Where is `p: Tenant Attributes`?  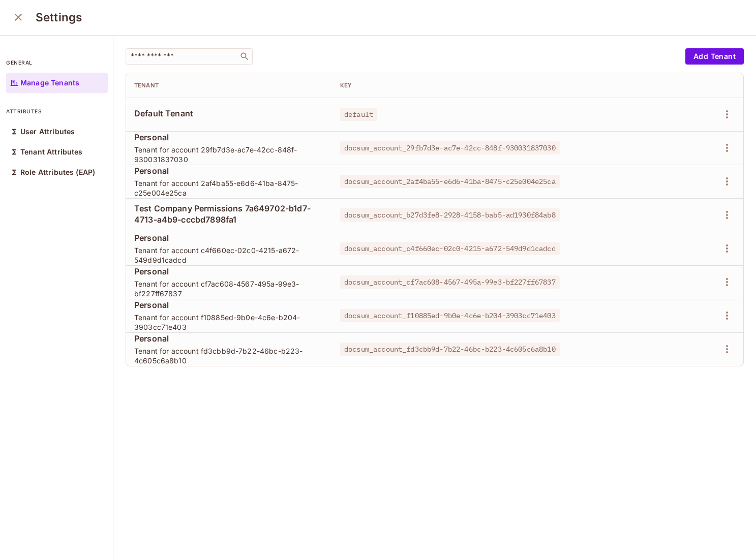
p: Tenant Attributes is located at coordinates (51, 152).